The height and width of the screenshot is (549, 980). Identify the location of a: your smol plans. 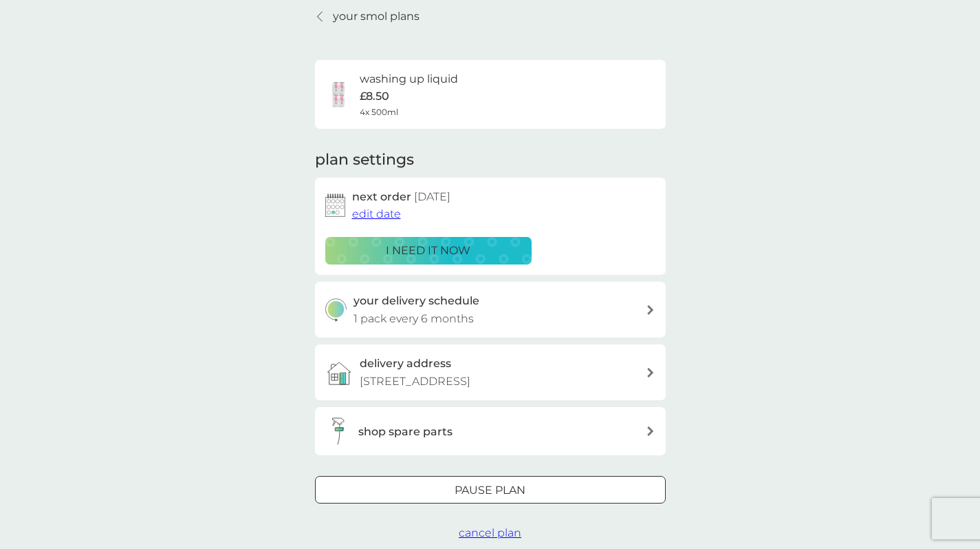
(367, 17).